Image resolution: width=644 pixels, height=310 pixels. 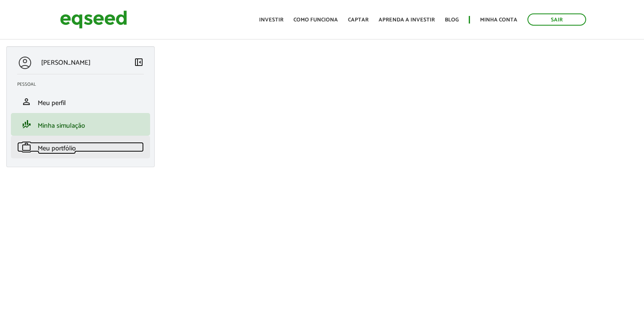 I want to click on img: EqSeed, so click(x=93, y=19).